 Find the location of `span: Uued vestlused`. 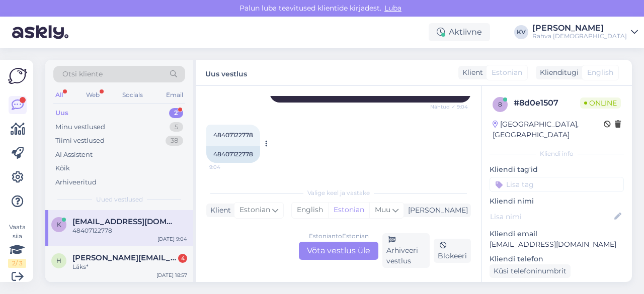

span: Uued vestlused is located at coordinates (119, 200).